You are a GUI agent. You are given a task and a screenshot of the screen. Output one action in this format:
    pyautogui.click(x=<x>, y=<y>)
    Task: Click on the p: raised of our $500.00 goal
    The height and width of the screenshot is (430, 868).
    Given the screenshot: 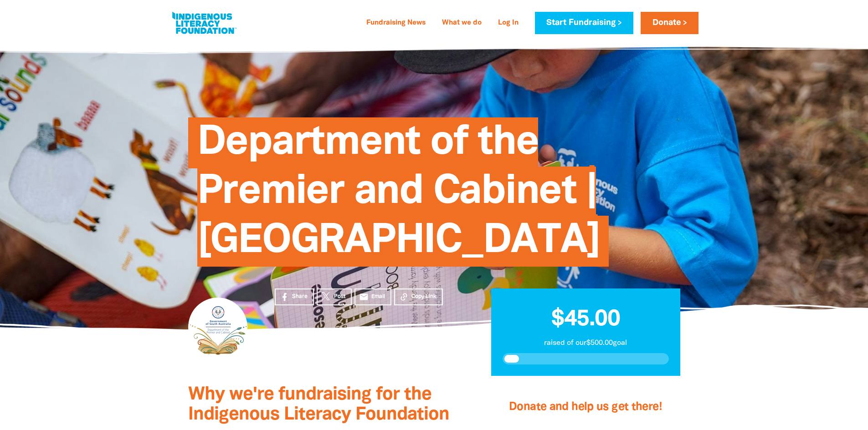 What is the action you would take?
    pyautogui.click(x=586, y=343)
    